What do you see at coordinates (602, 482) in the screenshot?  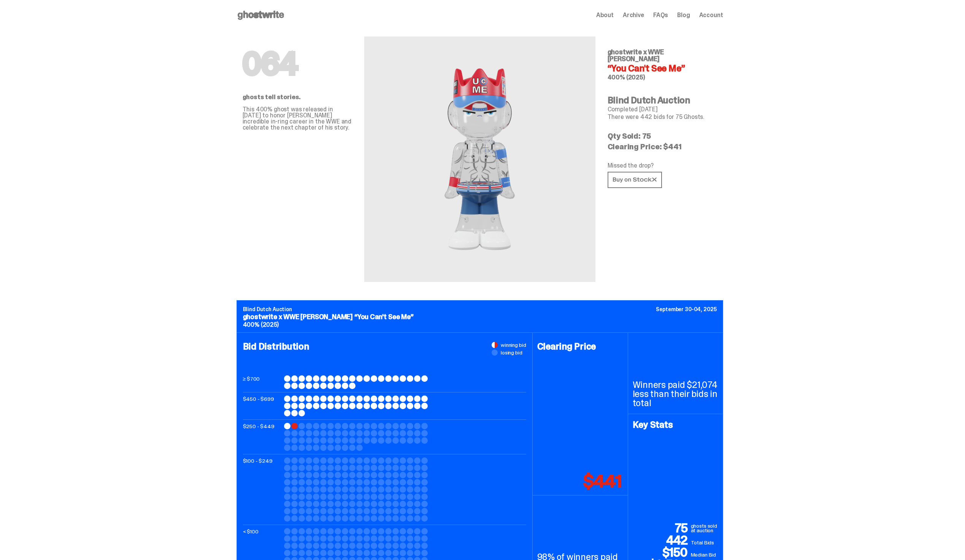 I see `p: $441` at bounding box center [602, 482].